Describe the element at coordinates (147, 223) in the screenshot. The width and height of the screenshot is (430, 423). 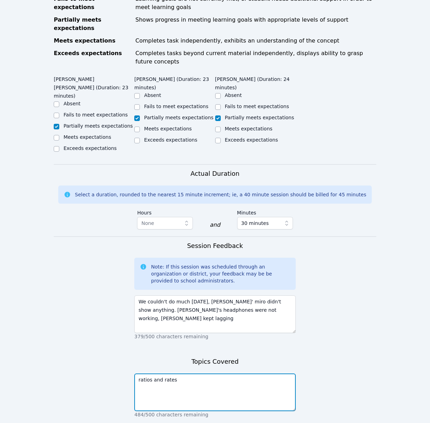
I see `span: None` at that location.